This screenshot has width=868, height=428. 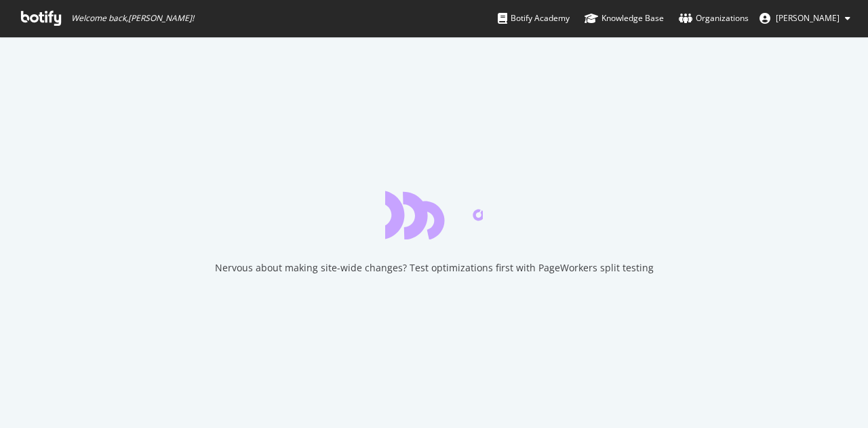 What do you see at coordinates (434, 268) in the screenshot?
I see `div: Nervous about making site-wide changes? Test optimizations first with PageWorkers split testing` at bounding box center [434, 268].